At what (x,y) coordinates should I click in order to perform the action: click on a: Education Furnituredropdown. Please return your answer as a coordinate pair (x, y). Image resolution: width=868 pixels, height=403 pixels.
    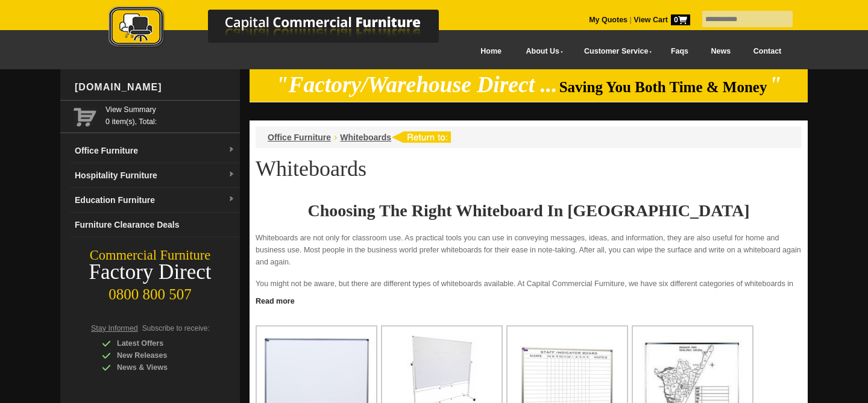
    Looking at the image, I should click on (155, 201).